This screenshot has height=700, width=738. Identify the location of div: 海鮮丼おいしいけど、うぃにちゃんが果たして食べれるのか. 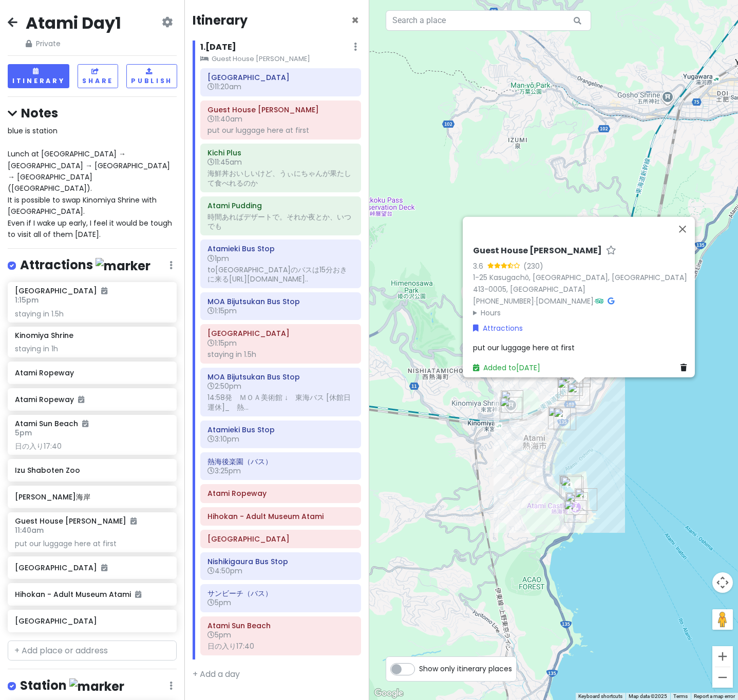
(280, 178).